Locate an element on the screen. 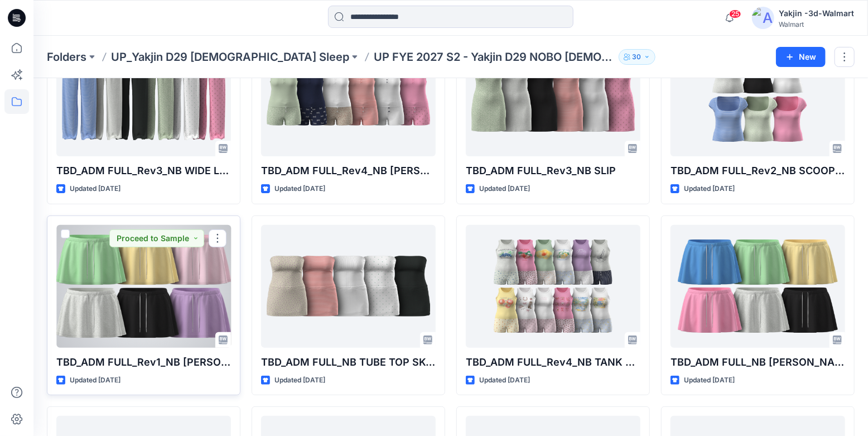 The image size is (868, 436). button: New is located at coordinates (801, 57).